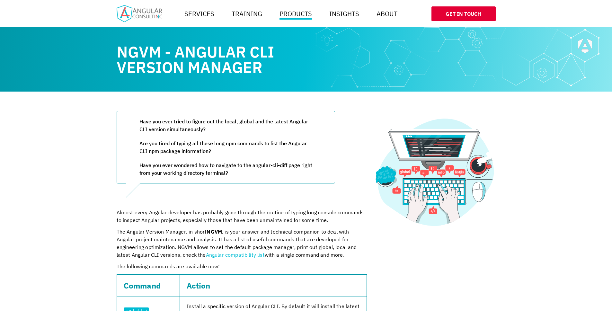 The image size is (612, 311). What do you see at coordinates (344, 14) in the screenshot?
I see `a: Insights` at bounding box center [344, 14].